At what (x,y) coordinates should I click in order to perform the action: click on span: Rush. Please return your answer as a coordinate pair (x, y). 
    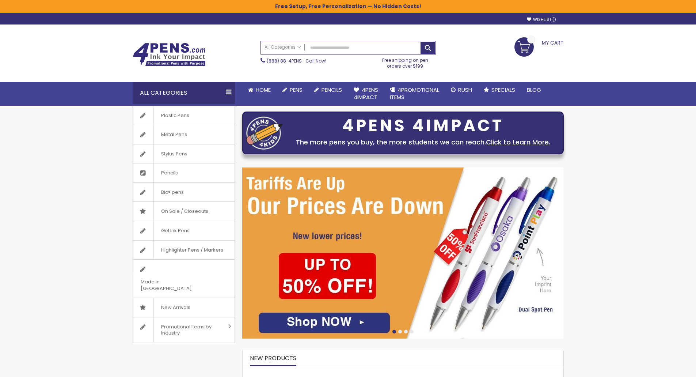
    Looking at the image, I should click on (465, 90).